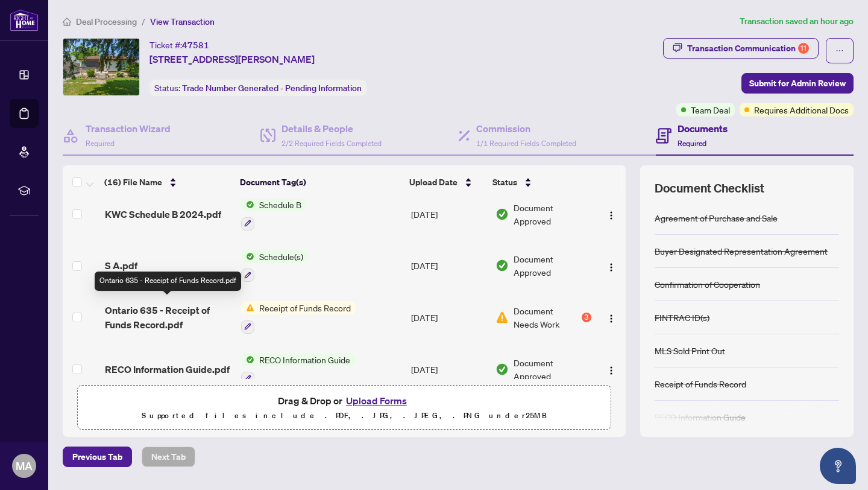 This screenshot has width=868, height=490. I want to click on span: View Transaction, so click(182, 21).